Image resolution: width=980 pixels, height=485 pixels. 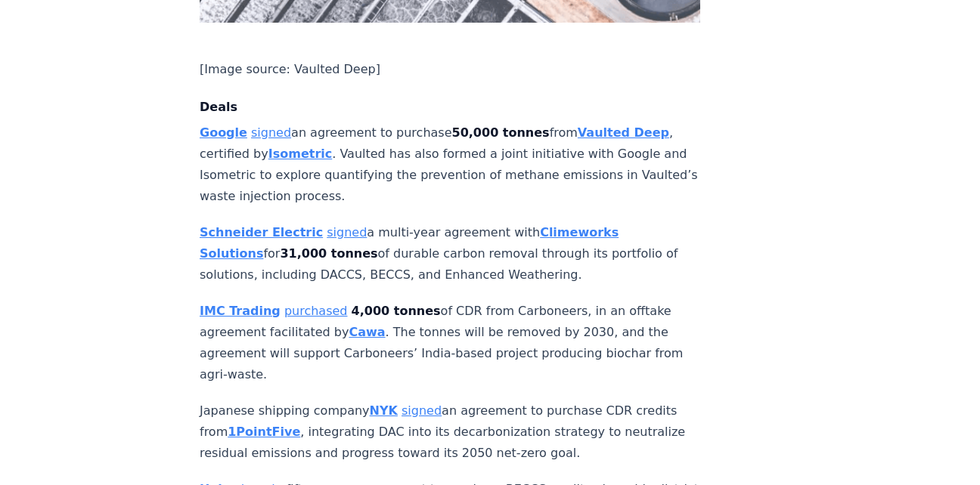 What do you see at coordinates (240, 310) in the screenshot?
I see `a: IMC Trading` at bounding box center [240, 310].